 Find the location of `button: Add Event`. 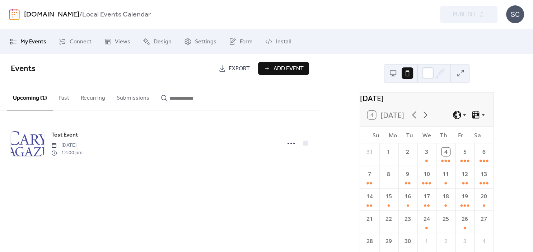

button: Add Event is located at coordinates (283, 69).